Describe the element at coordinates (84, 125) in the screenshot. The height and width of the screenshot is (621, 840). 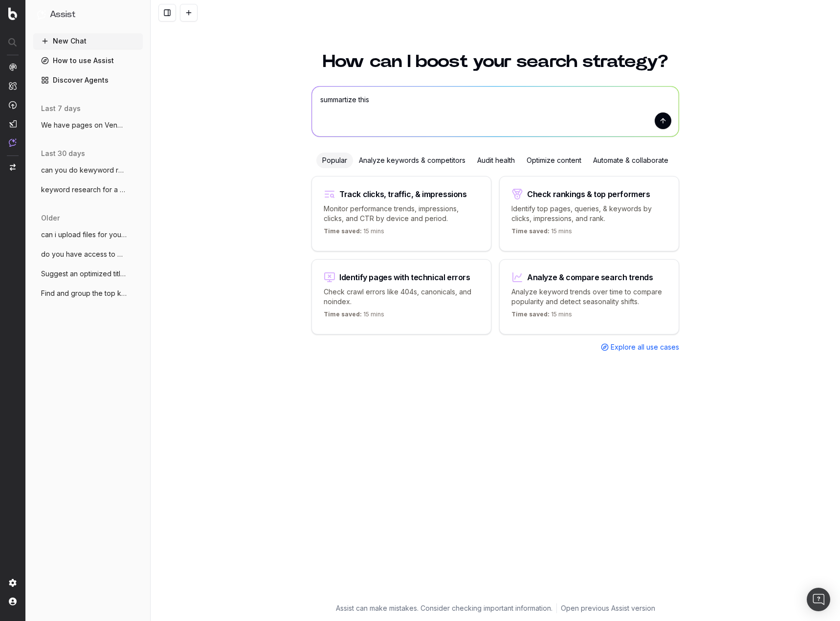
I see `span: We have pages on Venmo and CashApp refer` at that location.